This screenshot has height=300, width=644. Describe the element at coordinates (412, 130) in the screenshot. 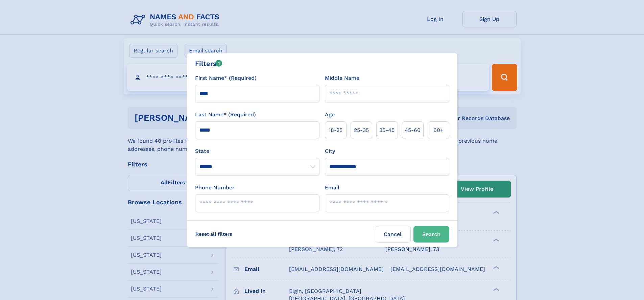

I see `span: 45‑60` at that location.